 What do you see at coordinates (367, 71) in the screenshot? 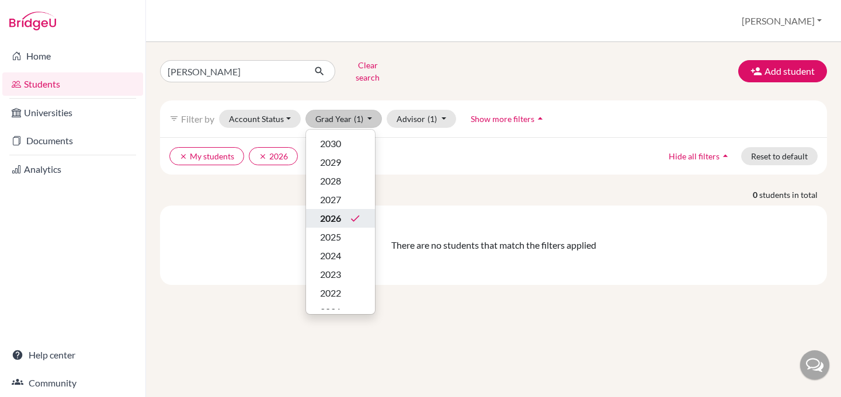
I see `button: Clear search` at bounding box center [367, 71].